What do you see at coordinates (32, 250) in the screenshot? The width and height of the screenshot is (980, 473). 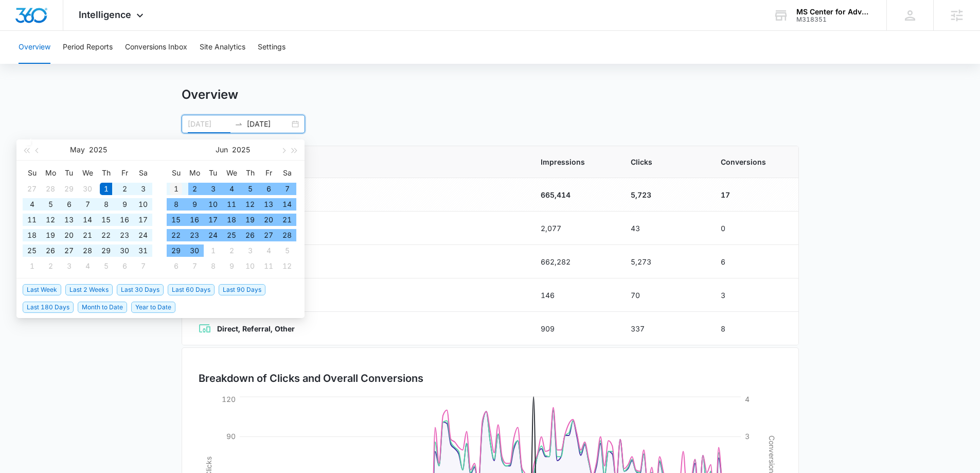 I see `div: 25` at bounding box center [32, 250].